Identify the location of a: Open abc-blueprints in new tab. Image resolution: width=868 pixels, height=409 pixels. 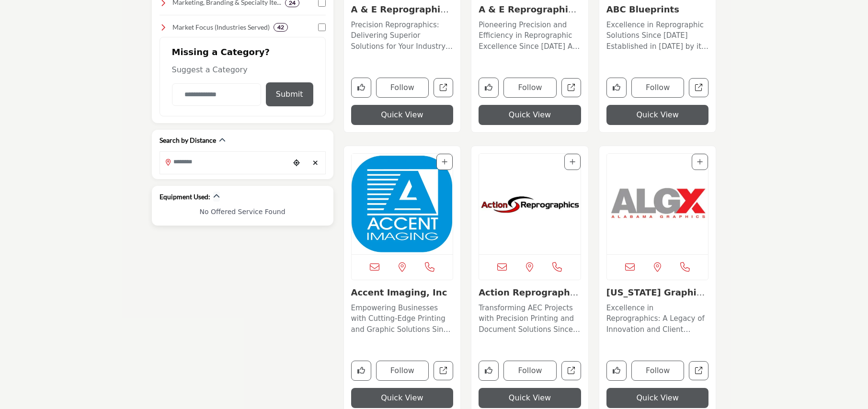
(699, 87).